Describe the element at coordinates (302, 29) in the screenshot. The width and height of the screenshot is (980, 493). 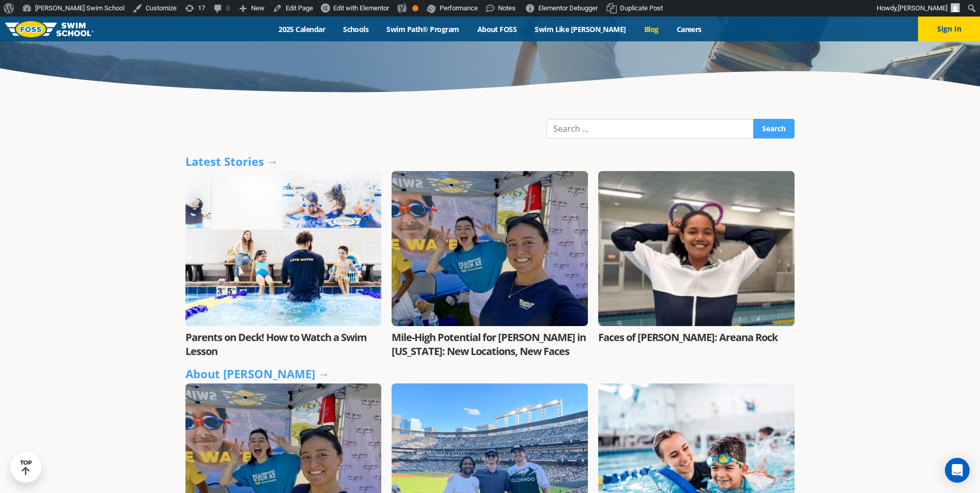
I see `a: 2025 Calendar` at that location.